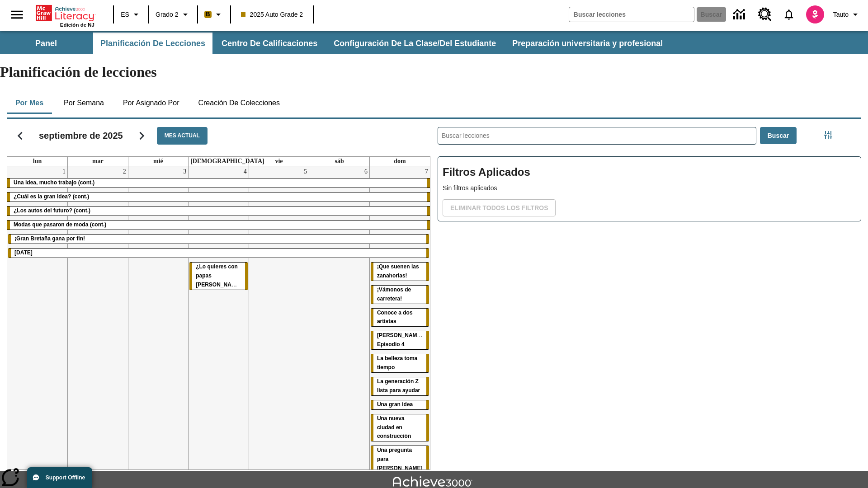 Image resolution: width=868 pixels, height=488 pixels. I want to click on span: La generación Z lista para ayudar, so click(398, 386).